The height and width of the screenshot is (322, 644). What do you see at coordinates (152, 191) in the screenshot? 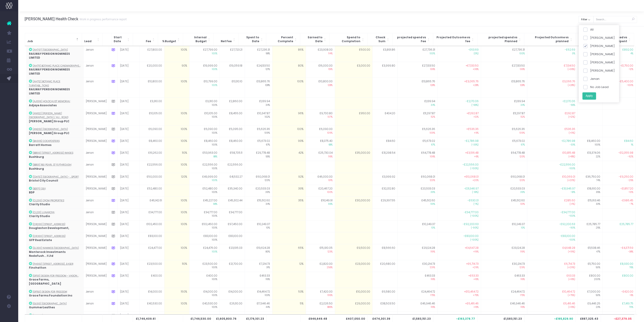
I see `td: £52,480.00` at bounding box center [152, 191].